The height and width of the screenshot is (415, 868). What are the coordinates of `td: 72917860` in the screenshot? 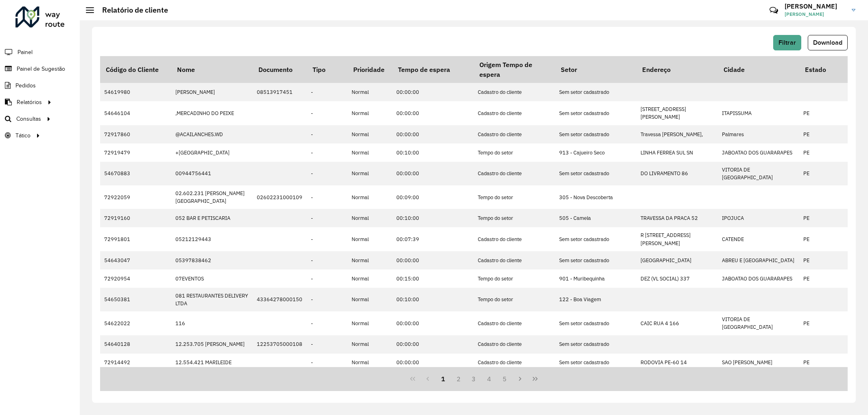 It's located at (135, 134).